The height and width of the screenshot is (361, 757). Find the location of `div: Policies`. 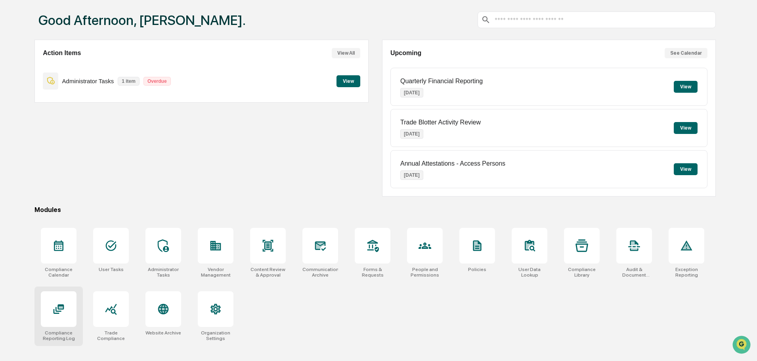

div: Policies is located at coordinates (477, 270).